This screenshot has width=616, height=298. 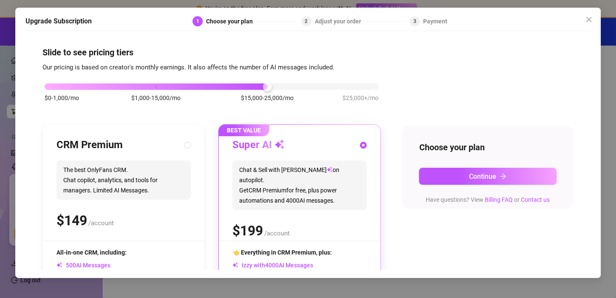 I want to click on span: 👈 Everything in CRM Premium, plus:, so click(x=282, y=252).